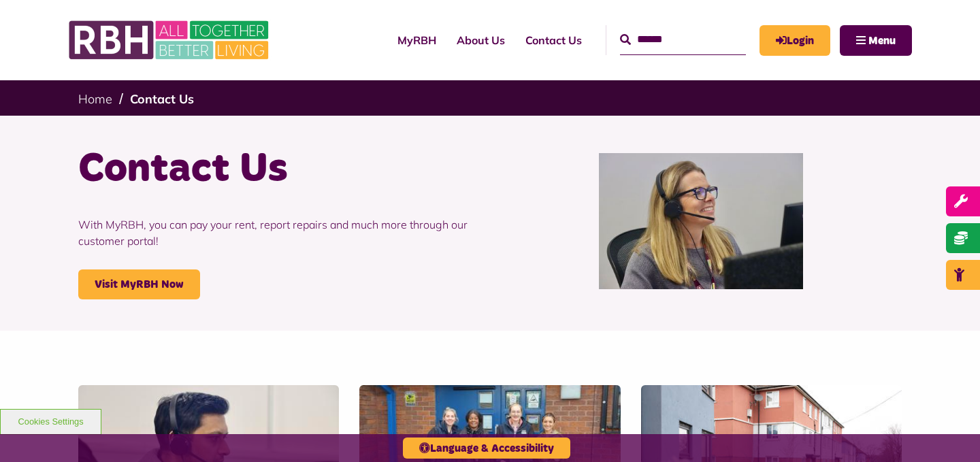 The height and width of the screenshot is (462, 980). I want to click on p: With MyRBH, you can pay your rent, report repairs and much more through our customer portal!, so click(279, 232).